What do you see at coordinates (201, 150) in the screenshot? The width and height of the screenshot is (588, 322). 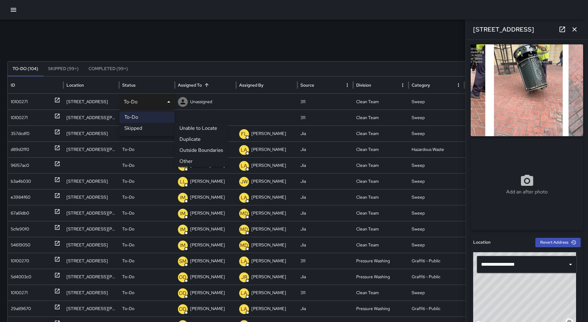 I see `li: Outside Boundaries` at bounding box center [201, 150].